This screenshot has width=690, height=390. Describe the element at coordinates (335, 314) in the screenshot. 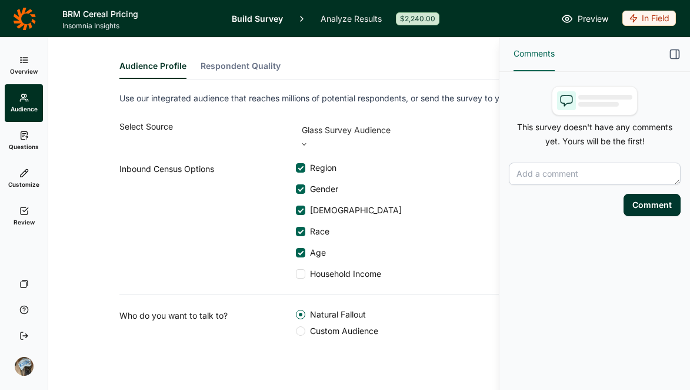

I see `span: Natural Fallout` at that location.